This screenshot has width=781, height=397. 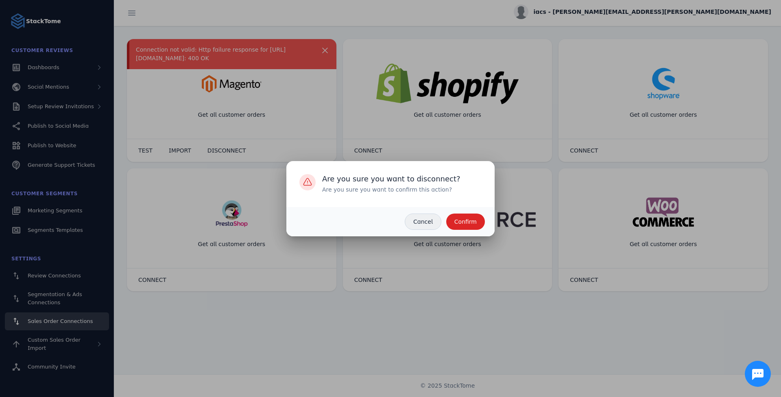 I want to click on button: Confirm, so click(x=465, y=222).